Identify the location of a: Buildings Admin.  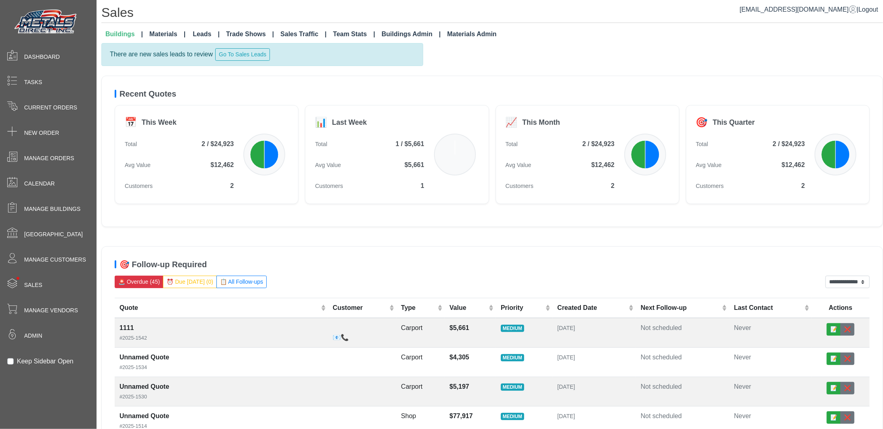
(411, 34).